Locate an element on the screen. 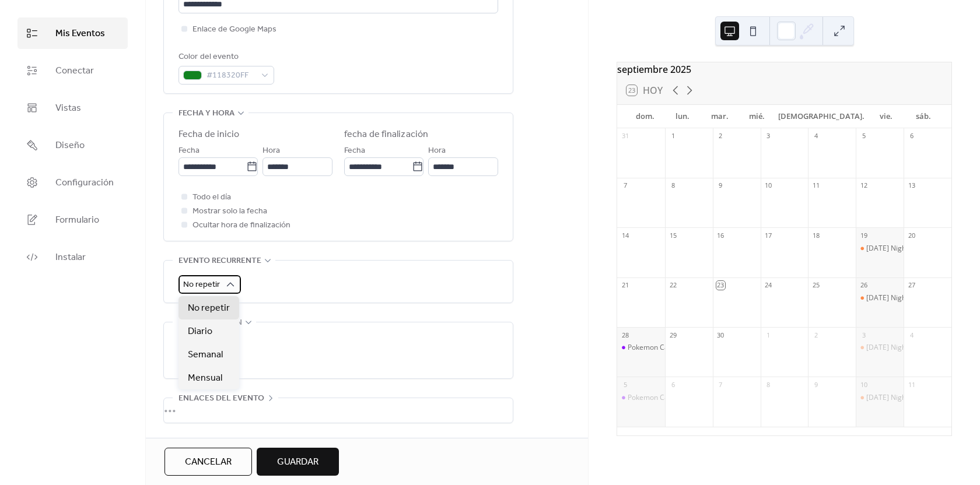 Image resolution: width=980 pixels, height=485 pixels. span: Semanal is located at coordinates (205, 355).